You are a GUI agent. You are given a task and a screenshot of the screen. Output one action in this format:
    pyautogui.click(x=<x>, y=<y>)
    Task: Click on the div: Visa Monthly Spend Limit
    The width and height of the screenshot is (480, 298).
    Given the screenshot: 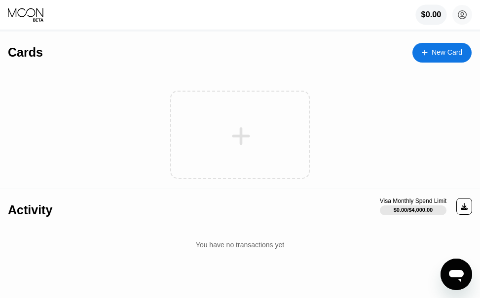 What is the action you would take?
    pyautogui.click(x=413, y=201)
    